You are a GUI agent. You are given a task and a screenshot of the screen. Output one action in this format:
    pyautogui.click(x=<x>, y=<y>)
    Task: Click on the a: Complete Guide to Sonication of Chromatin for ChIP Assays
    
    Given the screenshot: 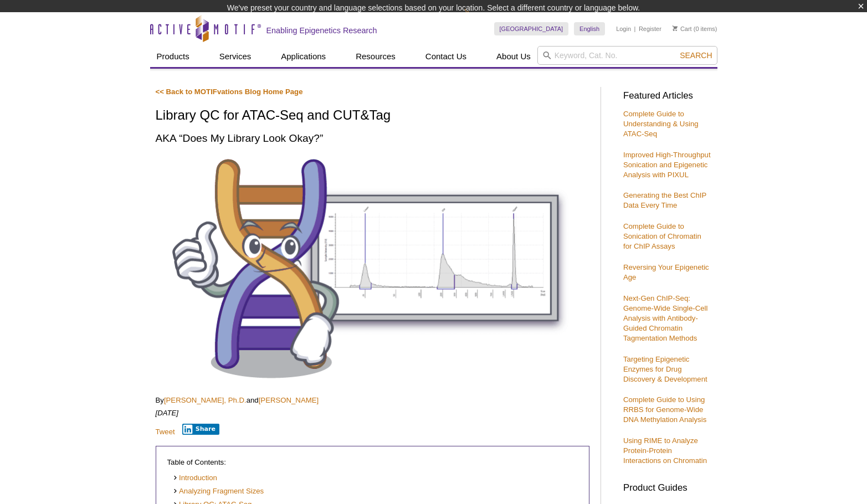 What is the action you would take?
    pyautogui.click(x=662, y=236)
    